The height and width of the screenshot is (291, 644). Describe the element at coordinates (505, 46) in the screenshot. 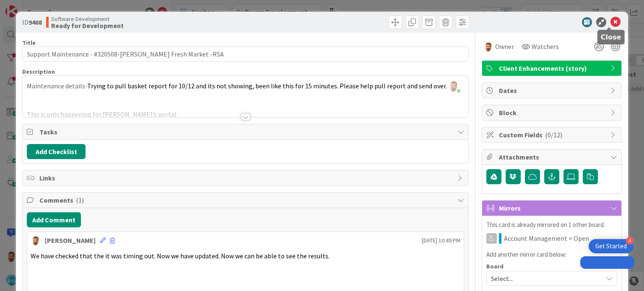

I see `span: Owner` at that location.